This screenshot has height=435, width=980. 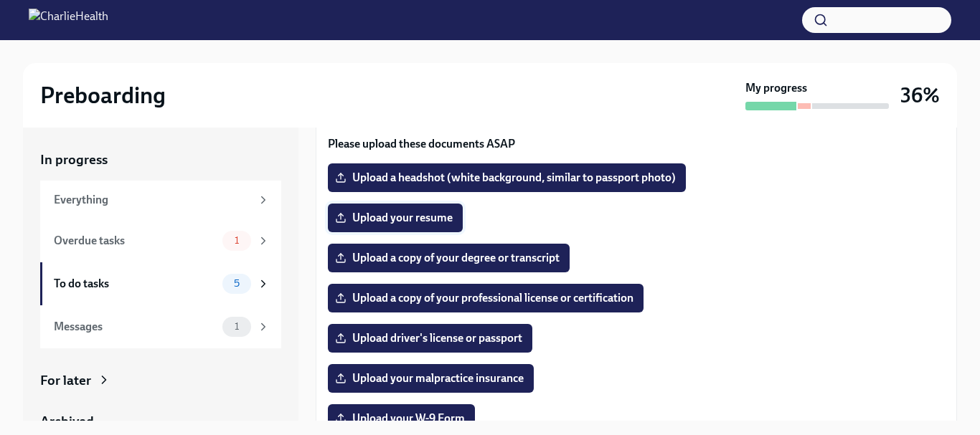 I want to click on h3: 36%, so click(x=919, y=96).